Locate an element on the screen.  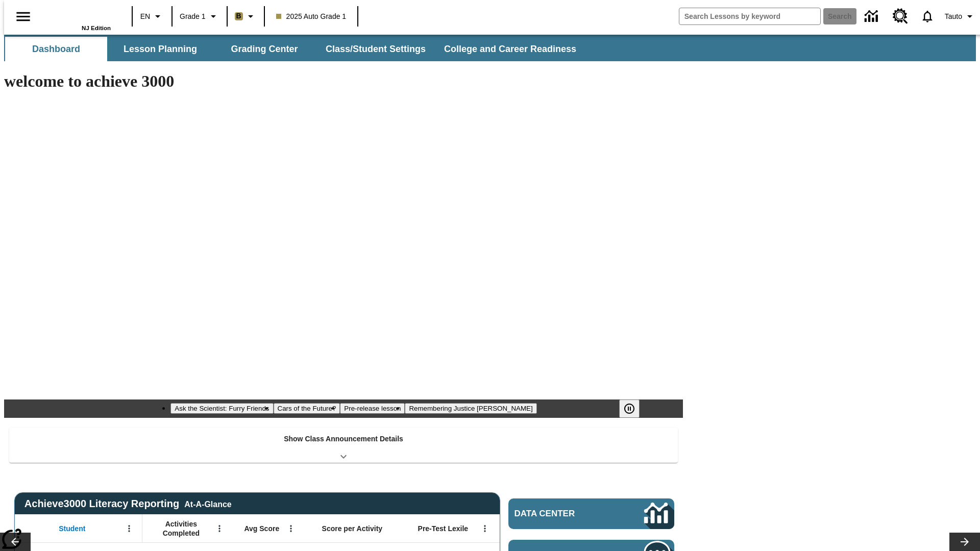
span: Score per Activity is located at coordinates (352, 529).